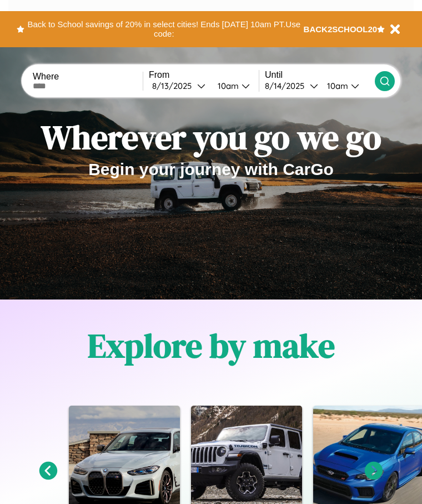 This screenshot has width=422, height=504. What do you see at coordinates (341, 29) in the screenshot?
I see `b: BACK2SCHOOL20` at bounding box center [341, 29].